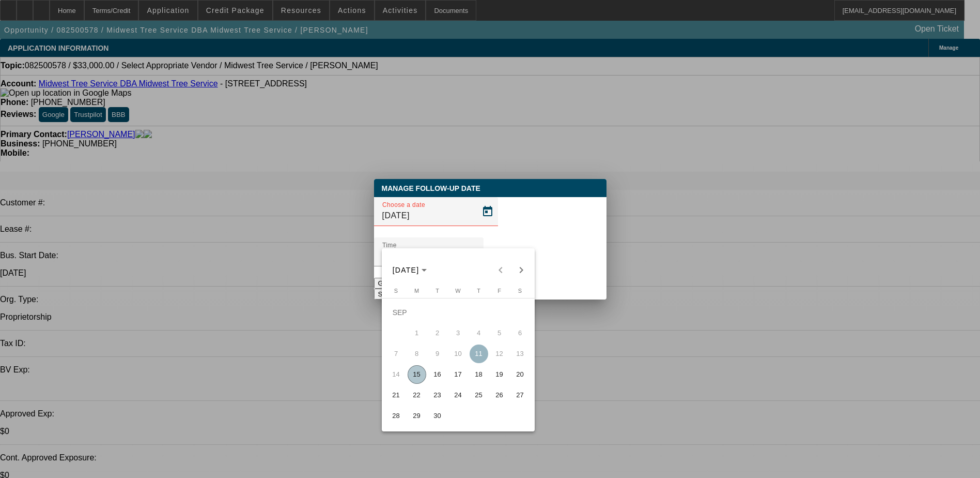 Image resolution: width=980 pixels, height=478 pixels. What do you see at coordinates (417, 374) in the screenshot?
I see `button: September 15, 2025` at bounding box center [417, 374].